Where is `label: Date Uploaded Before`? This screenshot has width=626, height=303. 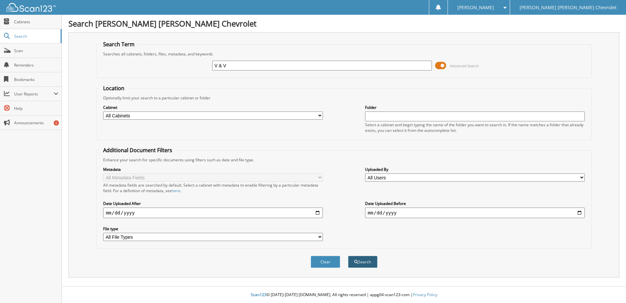 label: Date Uploaded Before is located at coordinates (475, 203).